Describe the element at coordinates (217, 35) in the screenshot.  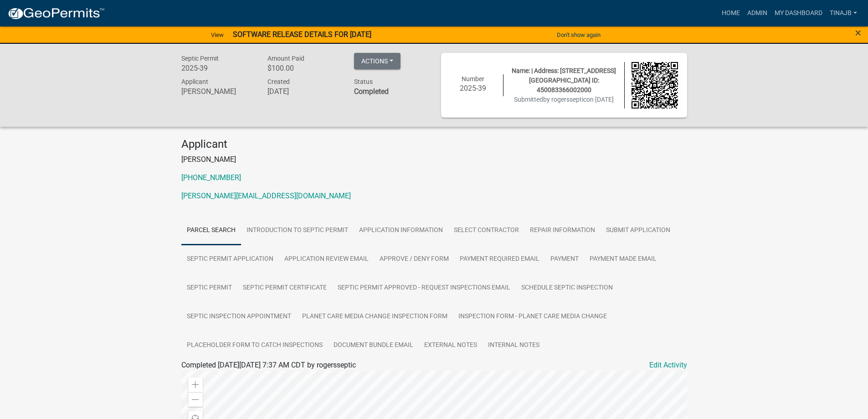
I see `a: View` at that location.